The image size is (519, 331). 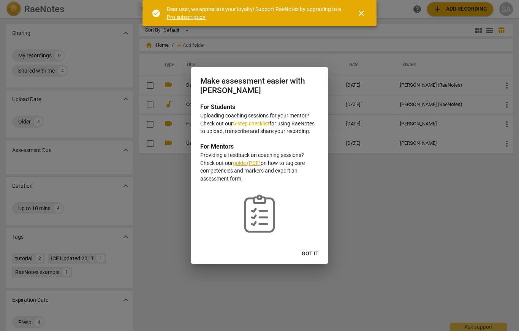 What do you see at coordinates (259, 167) in the screenshot?
I see `p: Providing a feedback on coaching sessions? Check out our on how to tag core competencies and mark...` at bounding box center [259, 167].